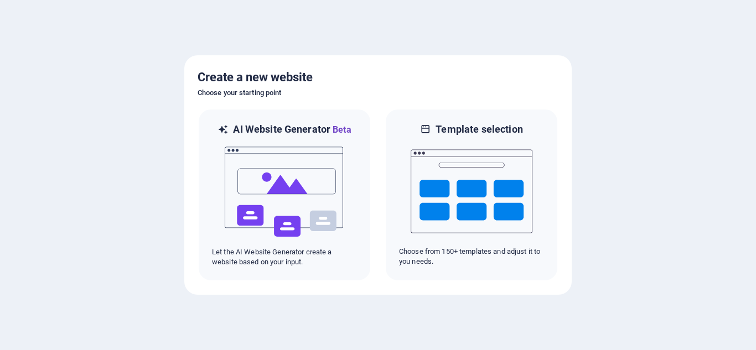 This screenshot has height=350, width=756. I want to click on h6: Choose your starting point, so click(378, 93).